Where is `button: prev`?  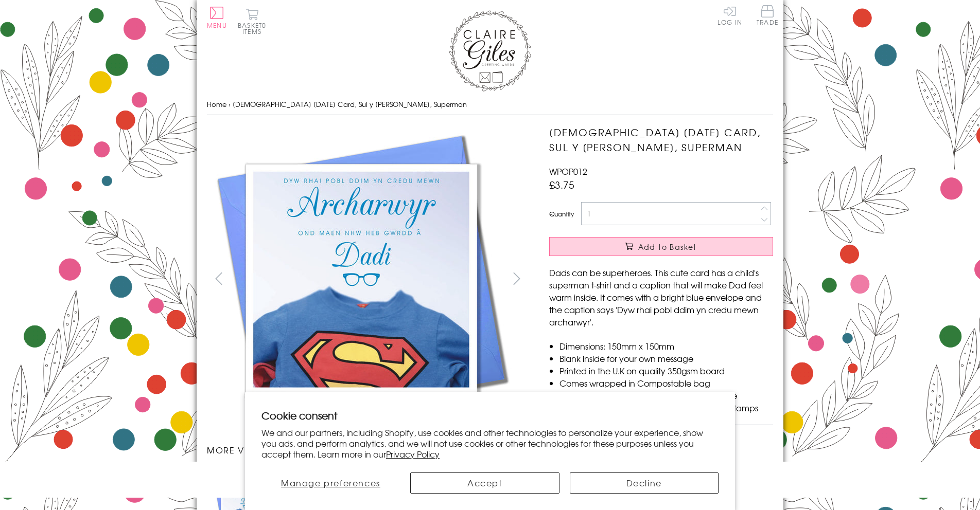
button: prev is located at coordinates (218, 278).